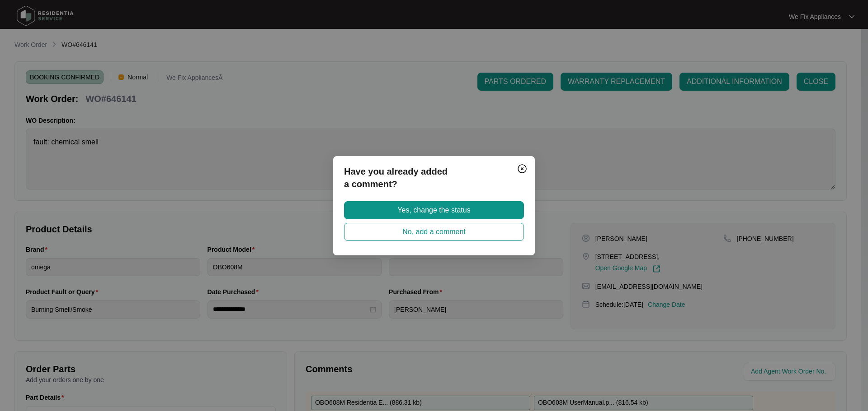 The width and height of the screenshot is (868, 411). I want to click on p: a comment?, so click(434, 184).